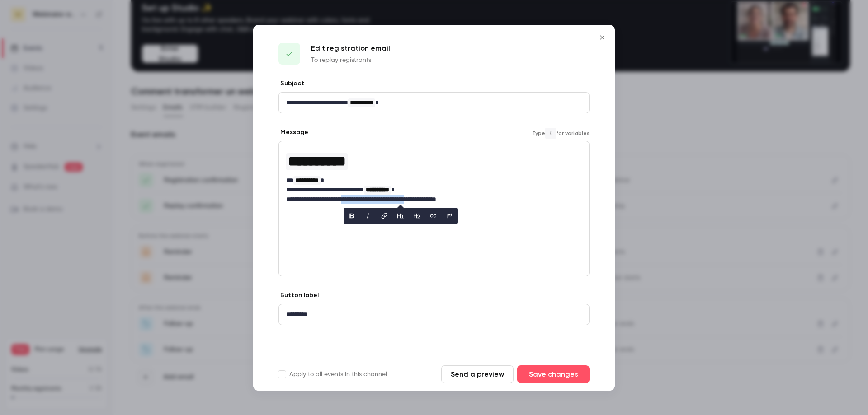  Describe the element at coordinates (291, 83) in the screenshot. I see `label: Subject` at that location.